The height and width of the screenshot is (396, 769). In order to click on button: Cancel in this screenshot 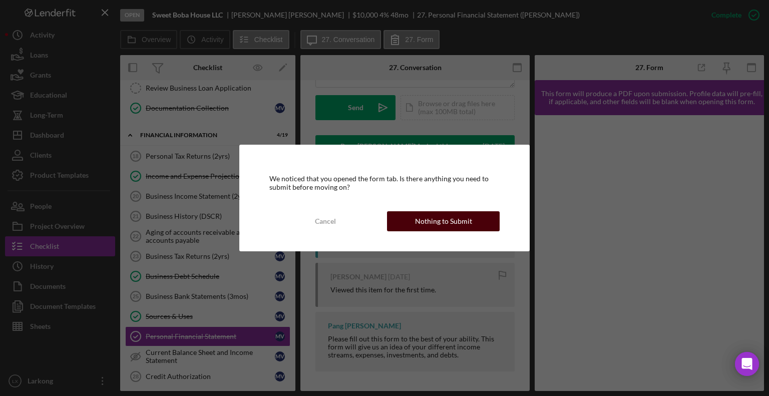, I will do `click(326, 221)`.